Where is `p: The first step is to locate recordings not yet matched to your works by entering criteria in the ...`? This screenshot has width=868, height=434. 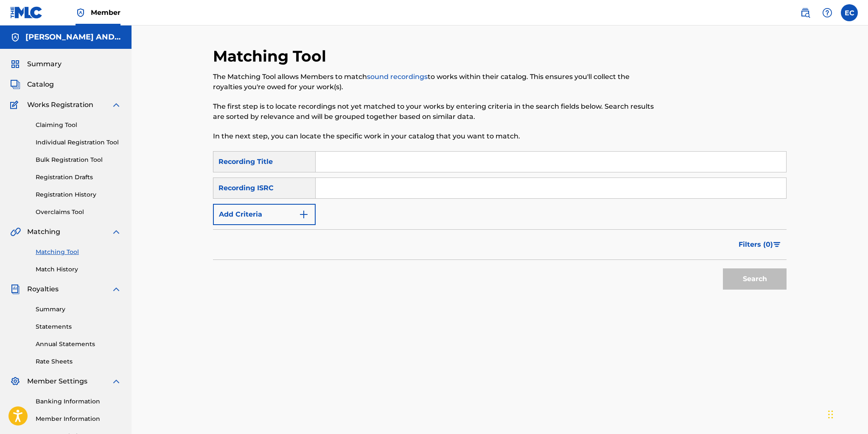
p: The first step is to locate recordings not yet matched to your works by entering criteria in the ... is located at coordinates (434, 112).